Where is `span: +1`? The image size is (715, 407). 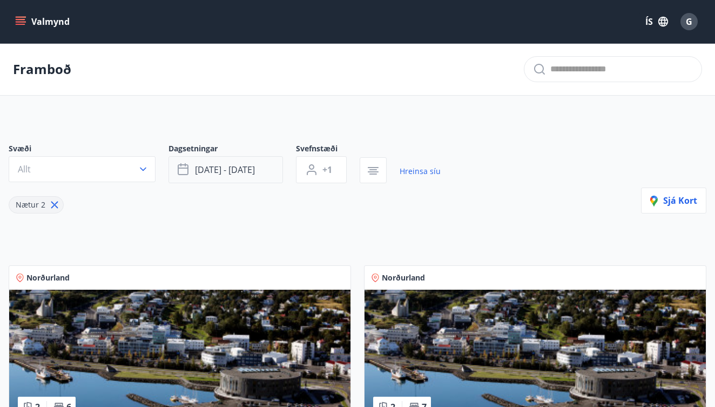
span: +1 is located at coordinates (327, 170).